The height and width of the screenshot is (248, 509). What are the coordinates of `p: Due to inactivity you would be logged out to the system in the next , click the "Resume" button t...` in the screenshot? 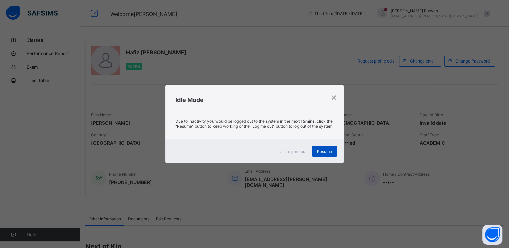 It's located at (254, 124).